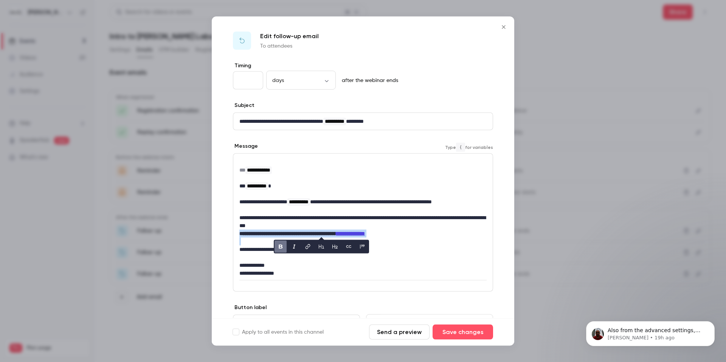  Describe the element at coordinates (308, 247) in the screenshot. I see `button: link` at that location.